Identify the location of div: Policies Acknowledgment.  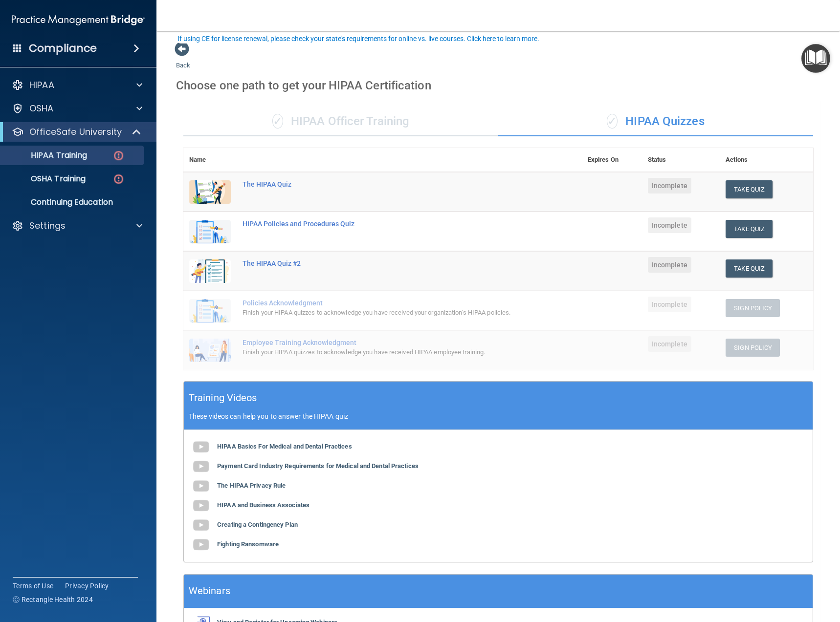
(388, 303).